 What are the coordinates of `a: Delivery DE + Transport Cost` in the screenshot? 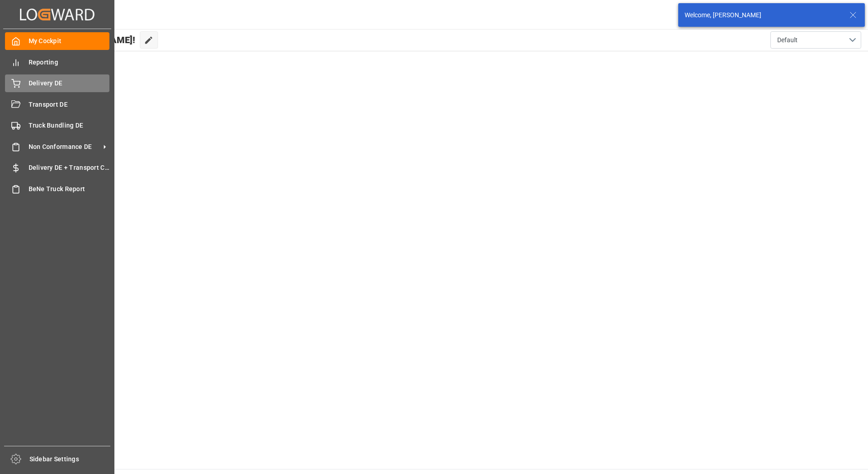 It's located at (57, 168).